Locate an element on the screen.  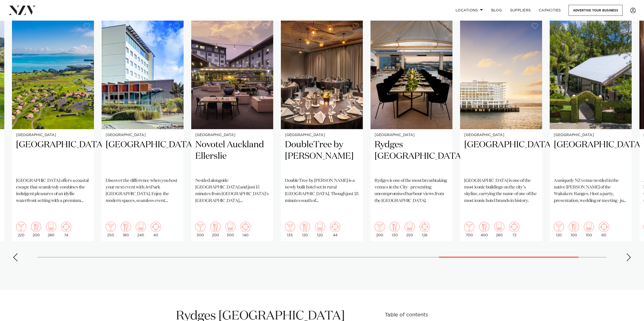
swiper-slide: 22 / 26 is located at coordinates (322, 130).